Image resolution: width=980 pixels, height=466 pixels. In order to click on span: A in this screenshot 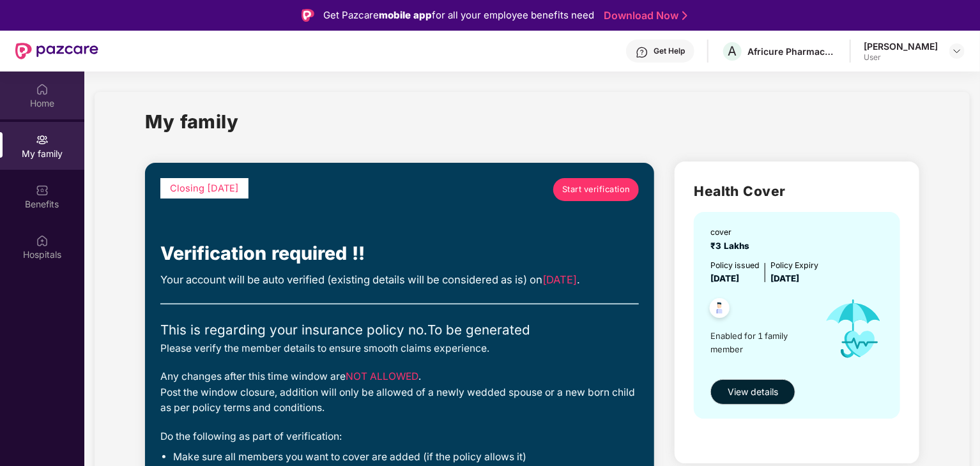, I will do `click(733, 51)`.